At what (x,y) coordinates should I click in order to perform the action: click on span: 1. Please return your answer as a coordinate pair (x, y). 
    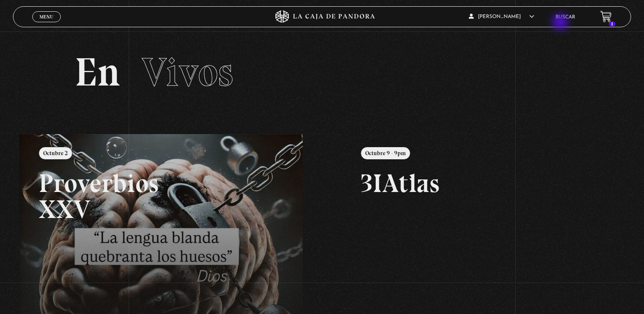
    Looking at the image, I should click on (612, 24).